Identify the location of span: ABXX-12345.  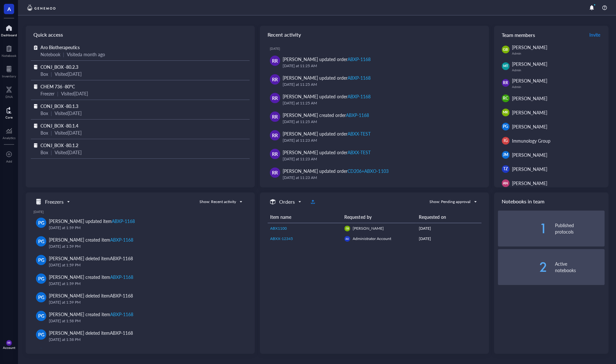
(282, 238).